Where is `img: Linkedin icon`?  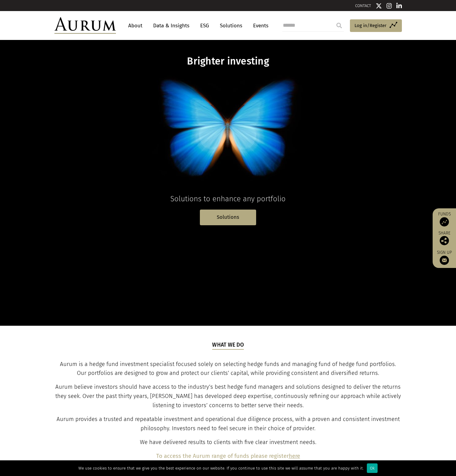
img: Linkedin icon is located at coordinates (399, 6).